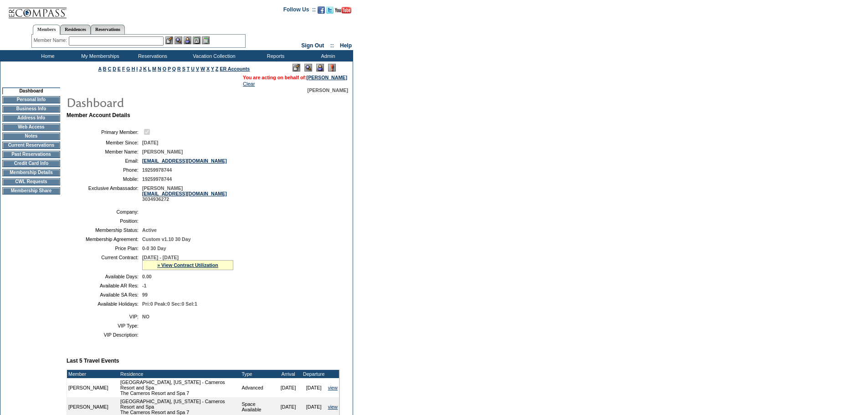  What do you see at coordinates (189, 69) in the screenshot?
I see `a: T` at bounding box center [189, 69].